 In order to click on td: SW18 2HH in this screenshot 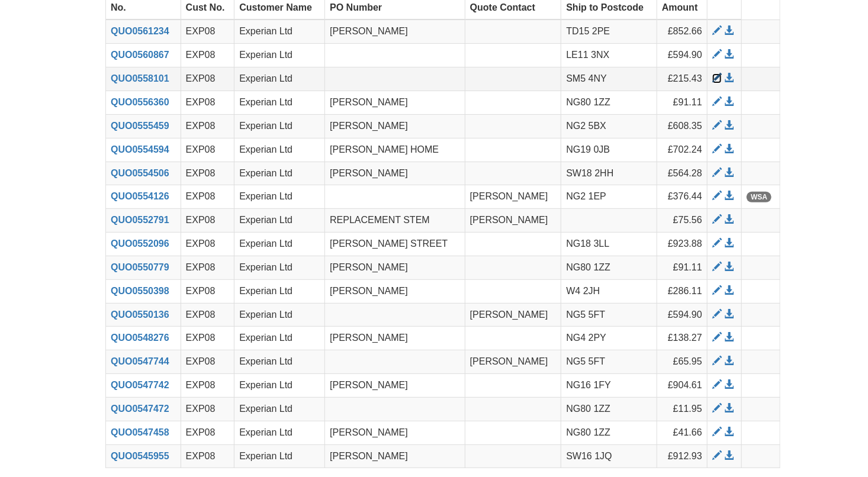, I will do `click(609, 173)`.